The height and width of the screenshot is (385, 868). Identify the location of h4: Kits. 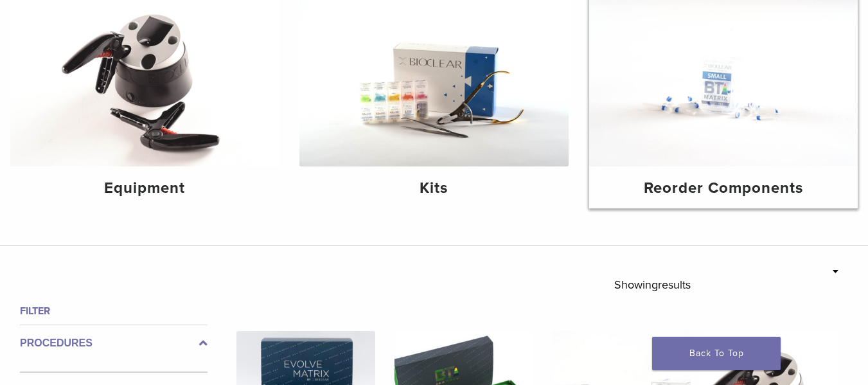
(434, 188).